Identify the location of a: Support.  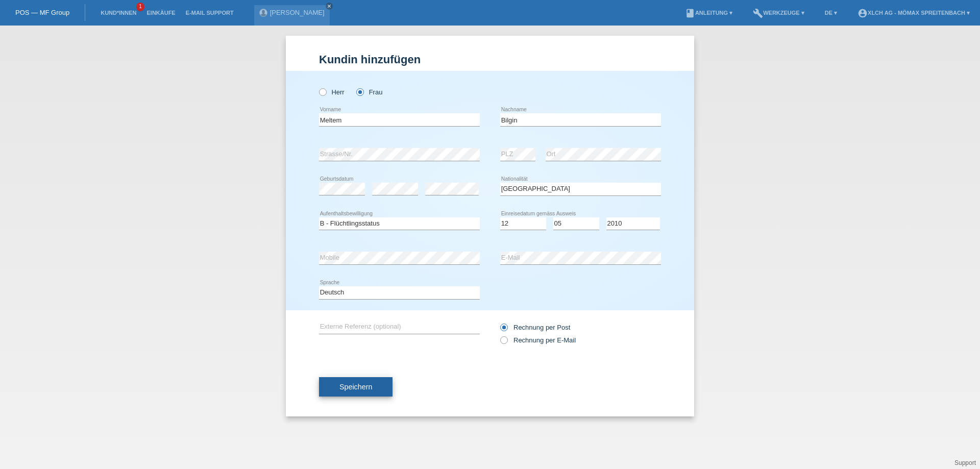
(965, 462).